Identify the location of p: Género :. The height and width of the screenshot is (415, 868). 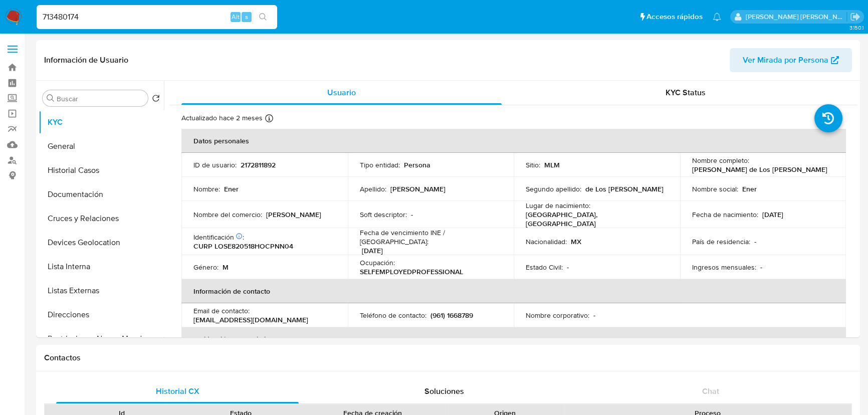
(206, 267).